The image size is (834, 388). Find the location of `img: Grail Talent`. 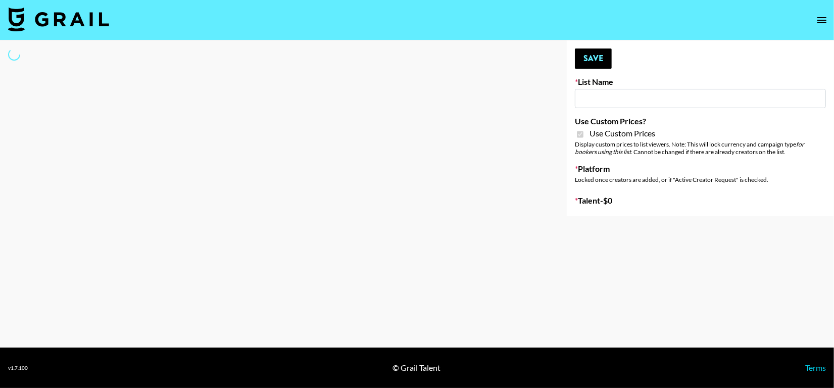

img: Grail Talent is located at coordinates (59, 19).